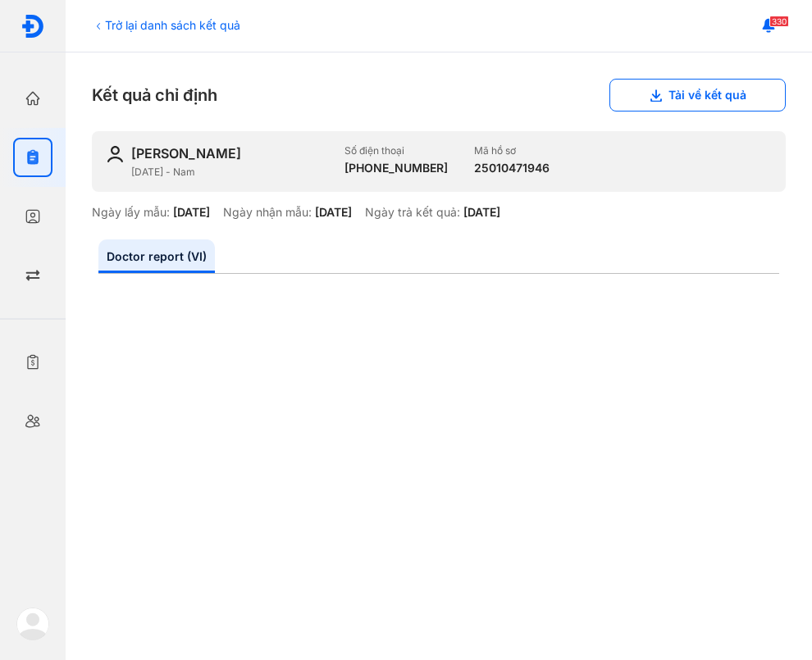 The width and height of the screenshot is (812, 660). Describe the element at coordinates (267, 213) in the screenshot. I see `div: Ngày nhận mẫu:` at that location.